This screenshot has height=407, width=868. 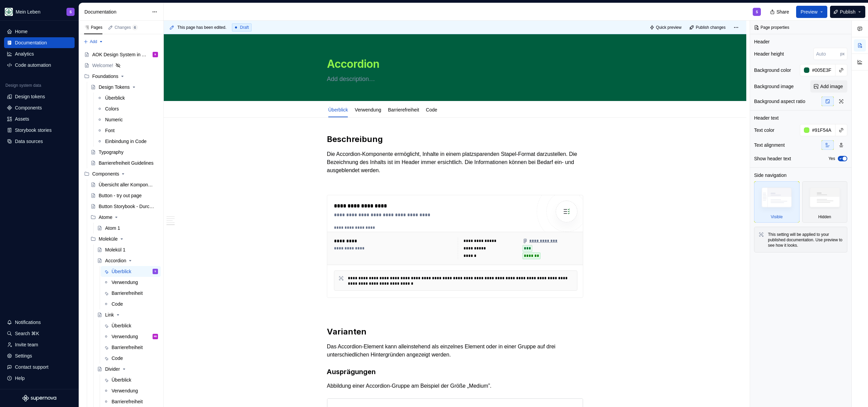 I want to click on a: Data sources, so click(x=39, y=141).